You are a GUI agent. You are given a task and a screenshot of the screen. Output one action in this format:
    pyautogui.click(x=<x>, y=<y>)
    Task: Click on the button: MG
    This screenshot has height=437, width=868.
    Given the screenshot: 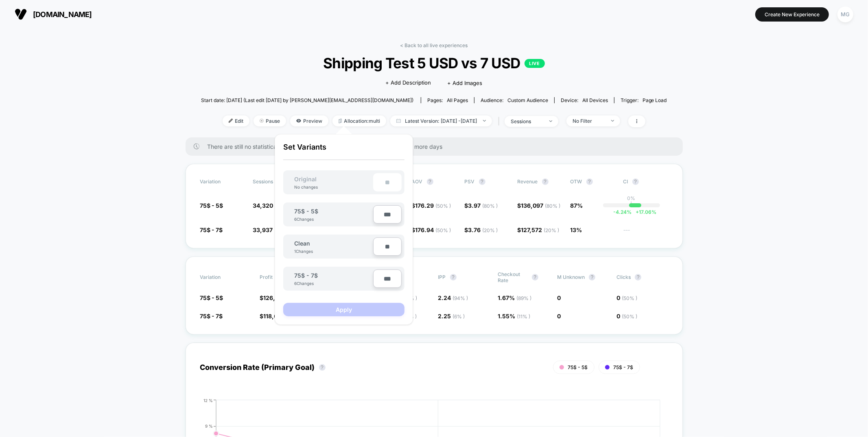 What is the action you would take?
    pyautogui.click(x=845, y=14)
    